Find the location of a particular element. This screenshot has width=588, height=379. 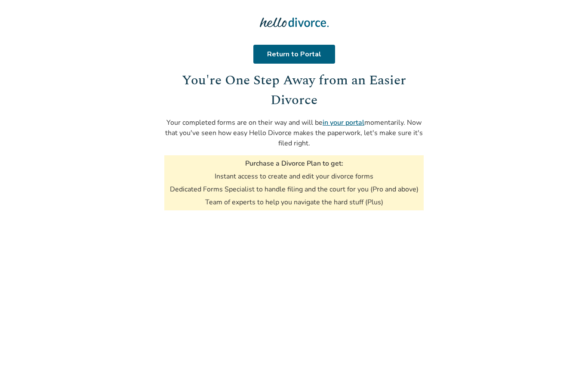

img: Hello Divorce Logo is located at coordinates (294, 22).